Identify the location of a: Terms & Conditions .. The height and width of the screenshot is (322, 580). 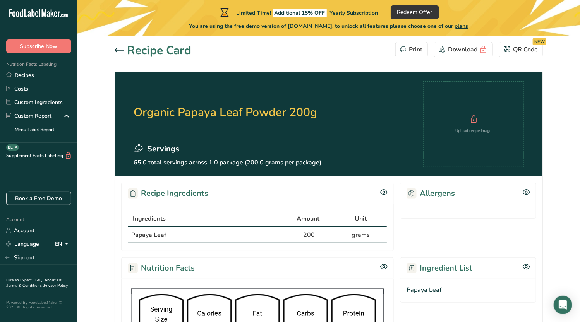
(25, 286).